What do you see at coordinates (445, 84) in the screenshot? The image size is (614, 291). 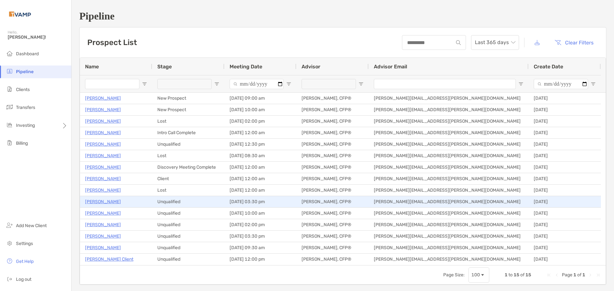 I see `input: Advisor Email Filter Input` at bounding box center [445, 84].